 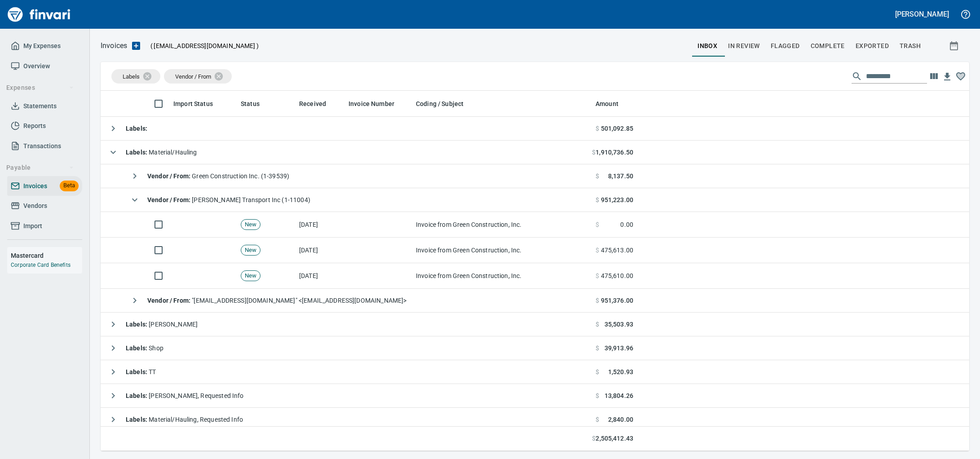 I want to click on span: inbox, so click(x=708, y=46).